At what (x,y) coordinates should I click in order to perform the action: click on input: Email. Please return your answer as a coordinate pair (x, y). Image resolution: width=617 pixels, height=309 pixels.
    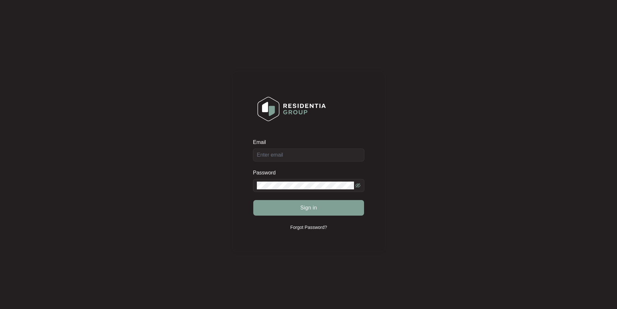
    Looking at the image, I should click on (309, 155).